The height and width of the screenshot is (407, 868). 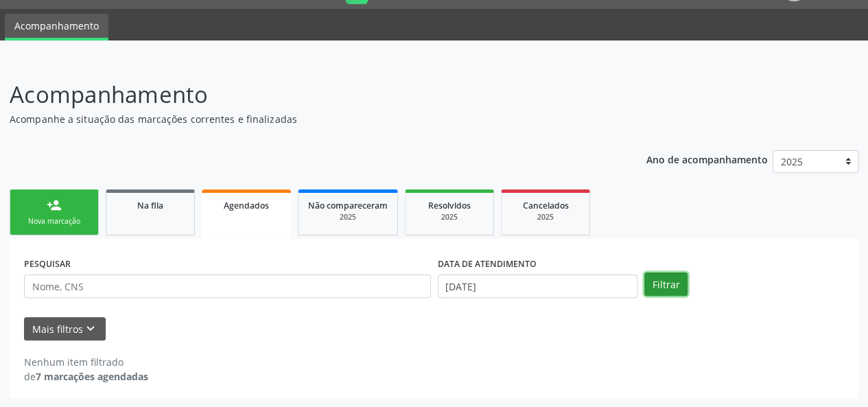 What do you see at coordinates (537, 286) in the screenshot?
I see `input: Selecione um intervalo` at bounding box center [537, 286].